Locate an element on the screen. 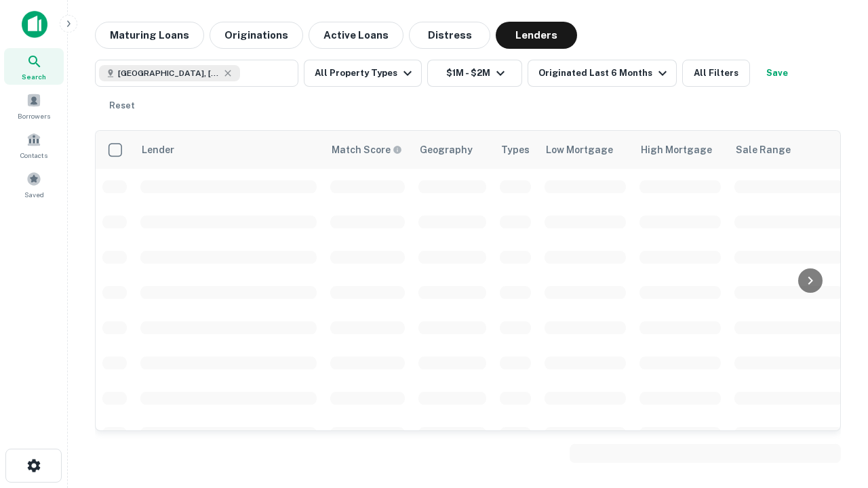  div: Types is located at coordinates (516, 150).